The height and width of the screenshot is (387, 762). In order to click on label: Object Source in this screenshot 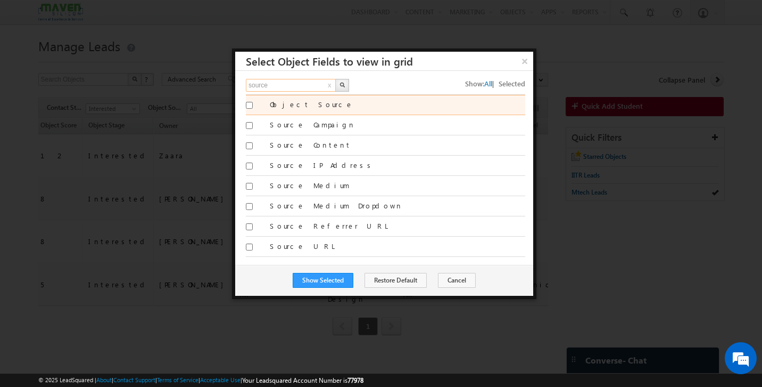, I will do `click(398, 104)`.